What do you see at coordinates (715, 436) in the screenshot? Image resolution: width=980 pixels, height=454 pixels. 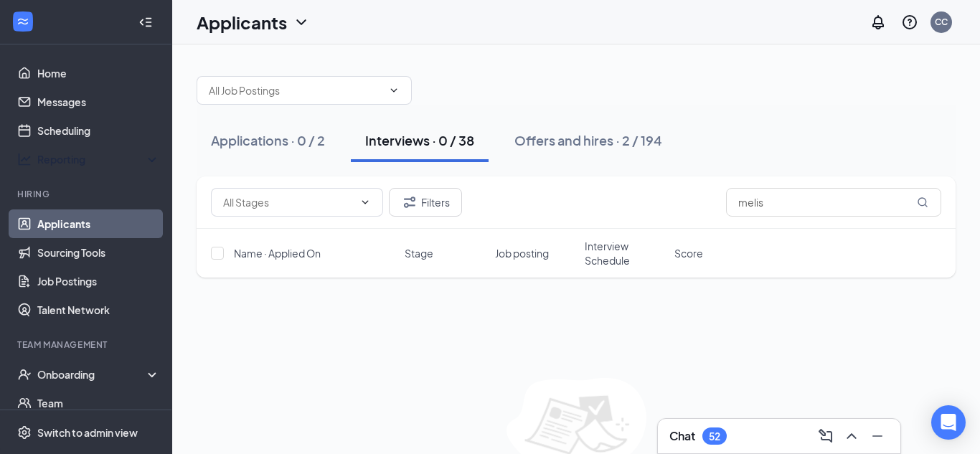 I see `div: 52` at bounding box center [715, 436].